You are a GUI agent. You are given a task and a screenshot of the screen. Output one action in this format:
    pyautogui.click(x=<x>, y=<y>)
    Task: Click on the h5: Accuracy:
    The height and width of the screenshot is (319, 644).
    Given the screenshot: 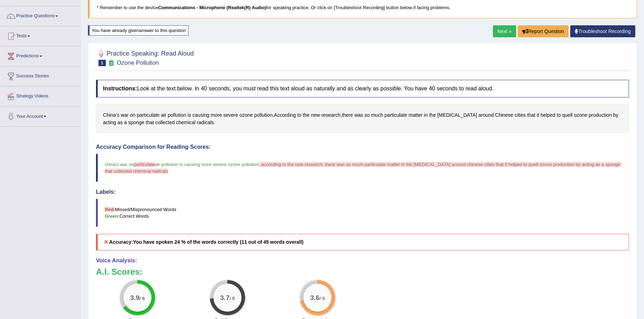 What is the action you would take?
    pyautogui.click(x=363, y=242)
    